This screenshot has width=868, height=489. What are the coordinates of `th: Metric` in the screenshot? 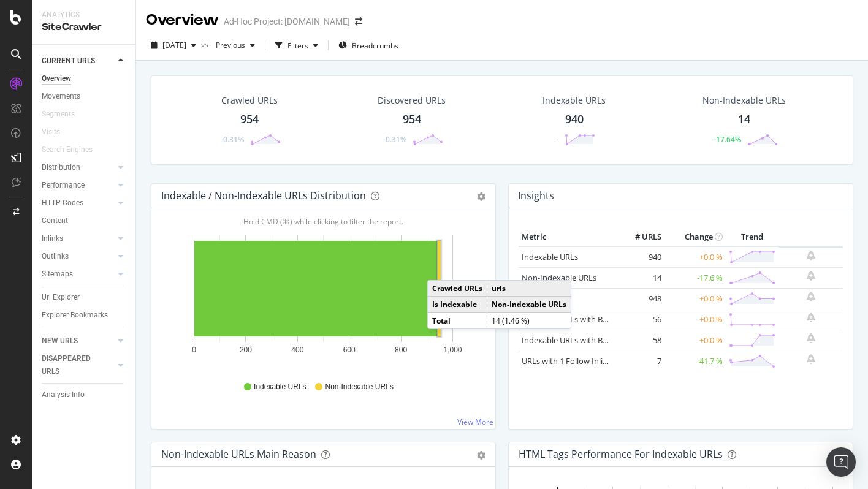 It's located at (567, 237).